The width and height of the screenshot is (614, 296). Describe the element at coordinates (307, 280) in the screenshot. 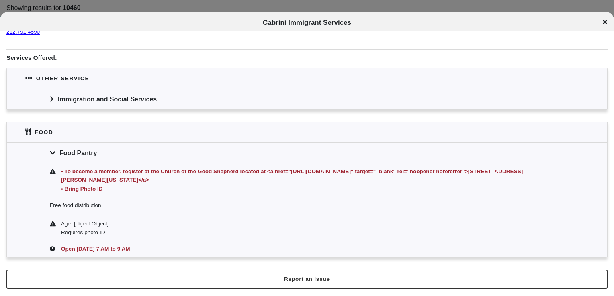

I see `button: Report an Issue` at that location.